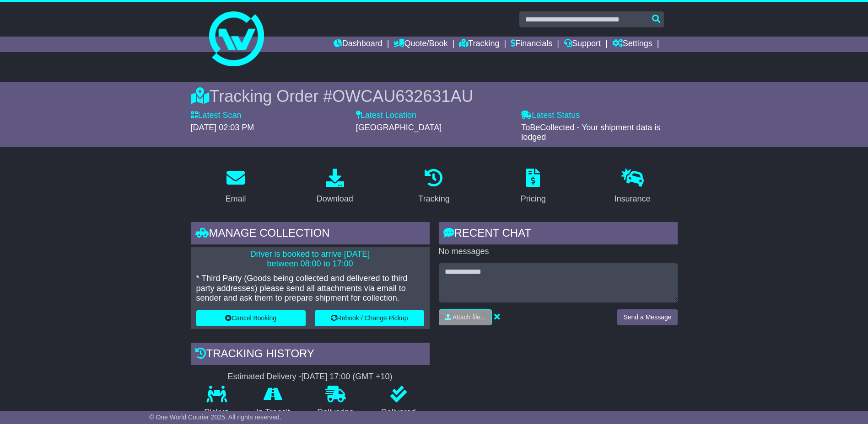 The width and height of the screenshot is (868, 424). What do you see at coordinates (434, 199) in the screenshot?
I see `div: Tracking` at bounding box center [434, 199].